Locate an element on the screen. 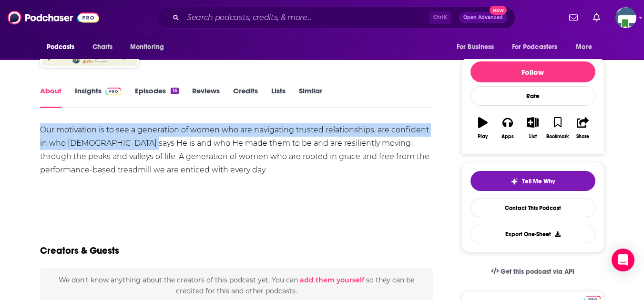 The image size is (644, 300). span: For Podcasters is located at coordinates (535, 47).